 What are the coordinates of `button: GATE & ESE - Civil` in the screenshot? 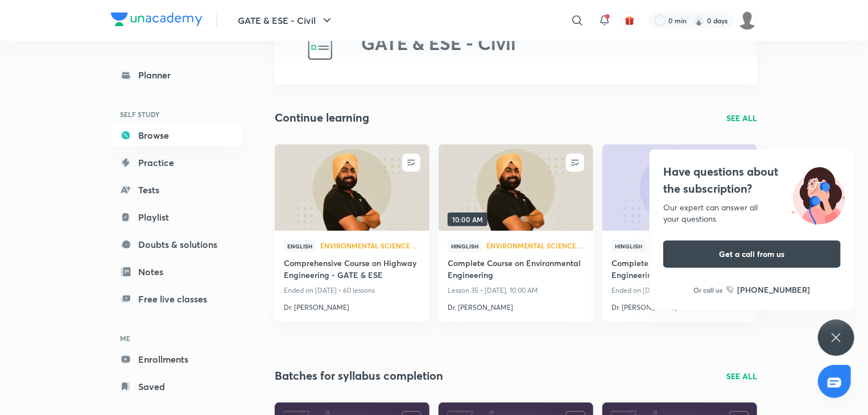 It's located at (285, 20).